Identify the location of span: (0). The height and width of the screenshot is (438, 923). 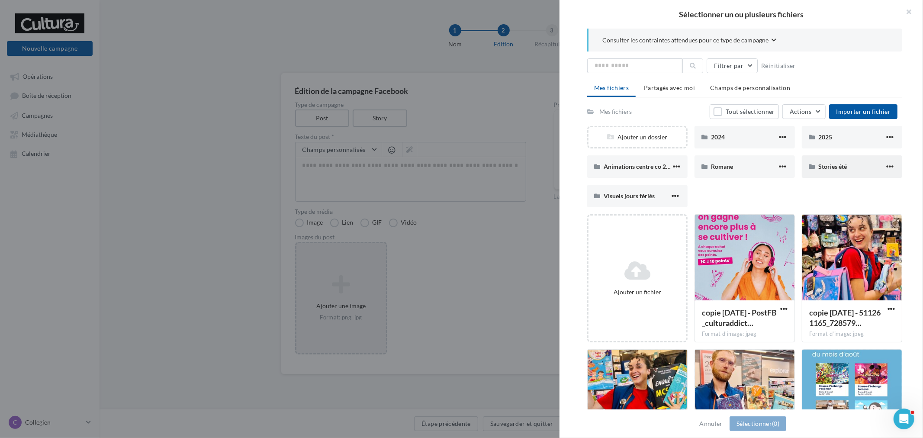
(775, 423).